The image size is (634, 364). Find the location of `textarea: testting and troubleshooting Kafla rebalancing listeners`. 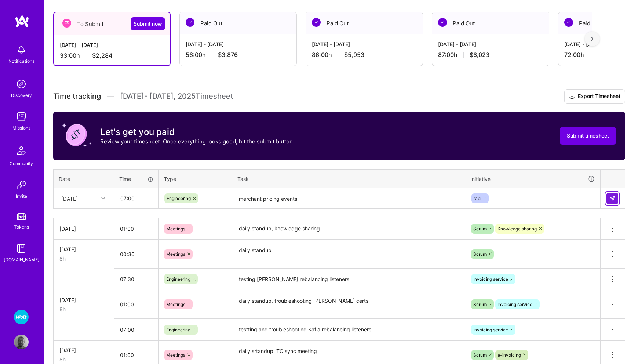

textarea: testting and troubleshooting Kafla rebalancing listeners is located at coordinates (349, 329).